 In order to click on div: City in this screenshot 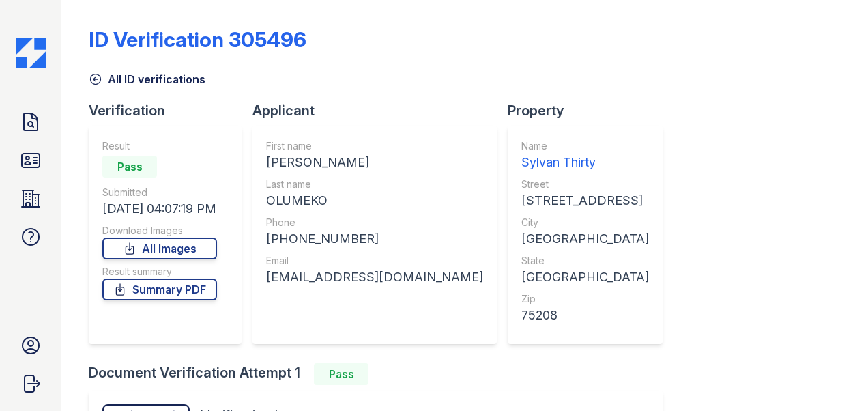, I will do `click(585, 223)`.